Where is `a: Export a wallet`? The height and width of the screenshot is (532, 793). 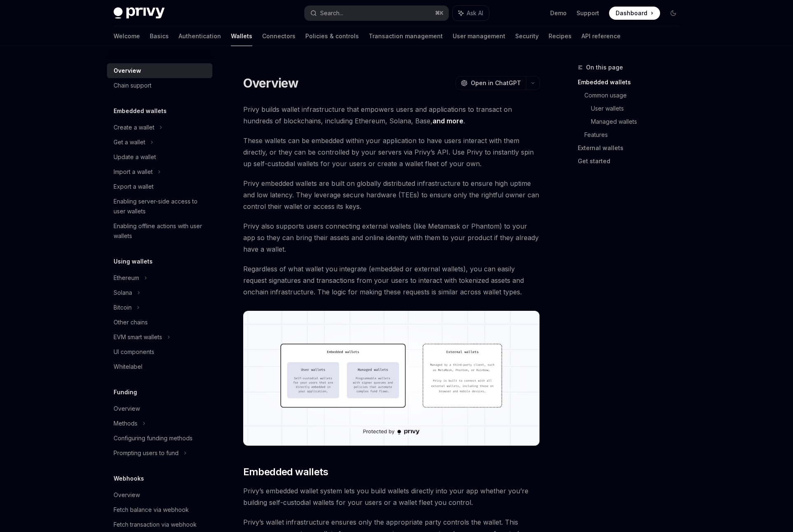 a: Export a wallet is located at coordinates (160, 187).